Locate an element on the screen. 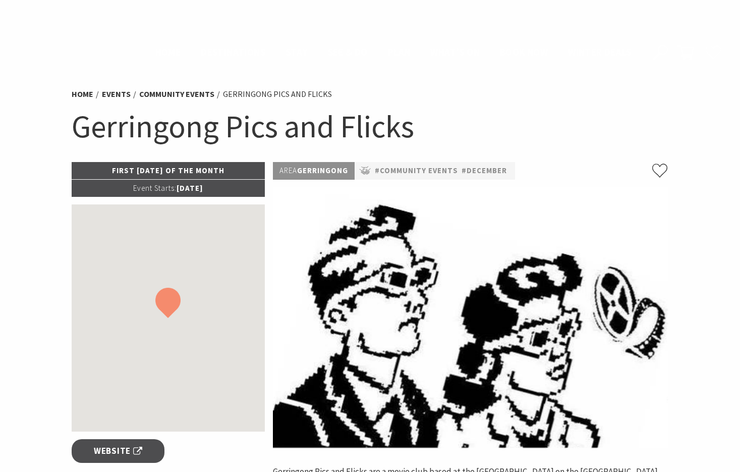  a: Website is located at coordinates (118, 450).